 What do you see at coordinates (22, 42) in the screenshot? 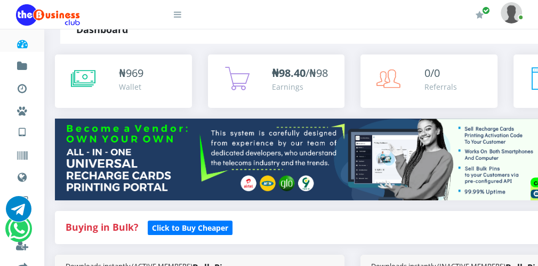
I see `a: Dashboard` at bounding box center [22, 42].